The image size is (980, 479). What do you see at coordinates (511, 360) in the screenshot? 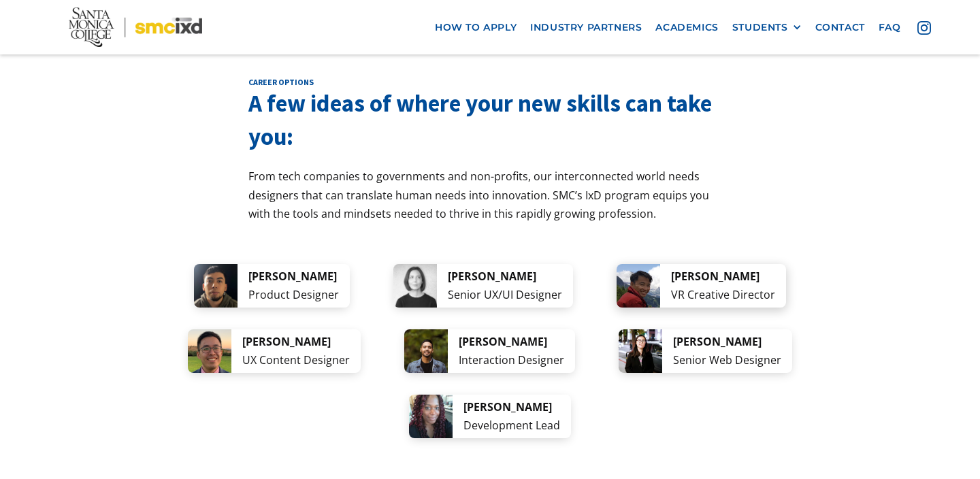
I see `div: Interaction Designer` at bounding box center [511, 360].